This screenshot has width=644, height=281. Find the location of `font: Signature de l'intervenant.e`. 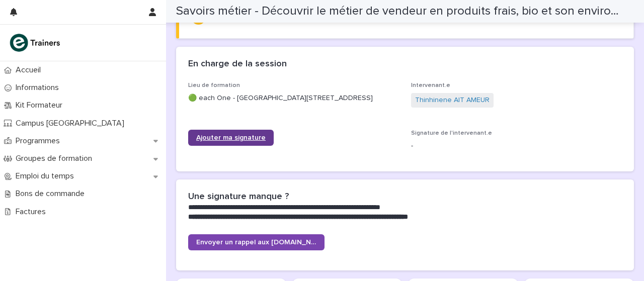

font: Signature de l'intervenant.e is located at coordinates (451, 133).